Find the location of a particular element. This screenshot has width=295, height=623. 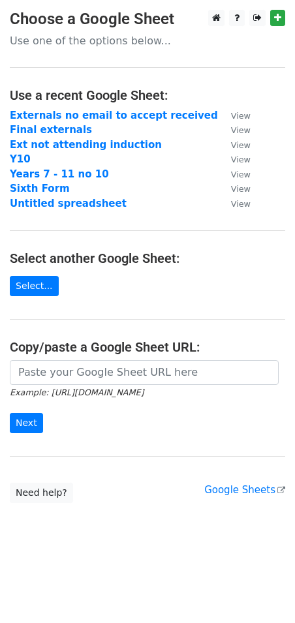

a: Select... is located at coordinates (34, 286).